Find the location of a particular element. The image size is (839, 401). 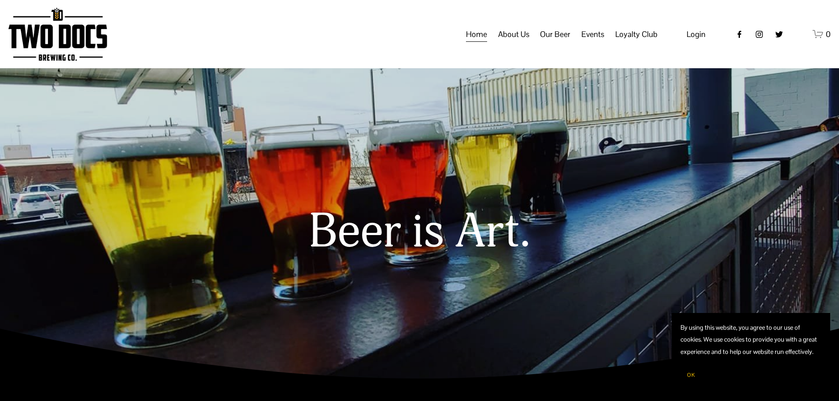

span: OK is located at coordinates (691, 375).